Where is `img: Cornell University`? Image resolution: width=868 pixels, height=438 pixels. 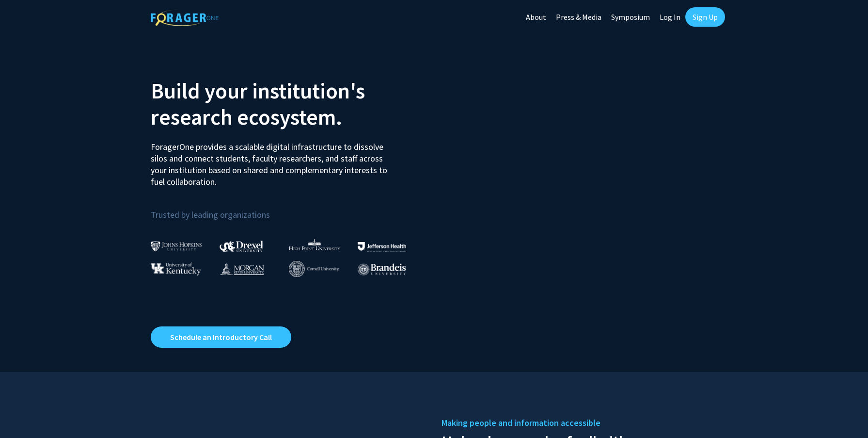 img: Cornell University is located at coordinates (314, 268).